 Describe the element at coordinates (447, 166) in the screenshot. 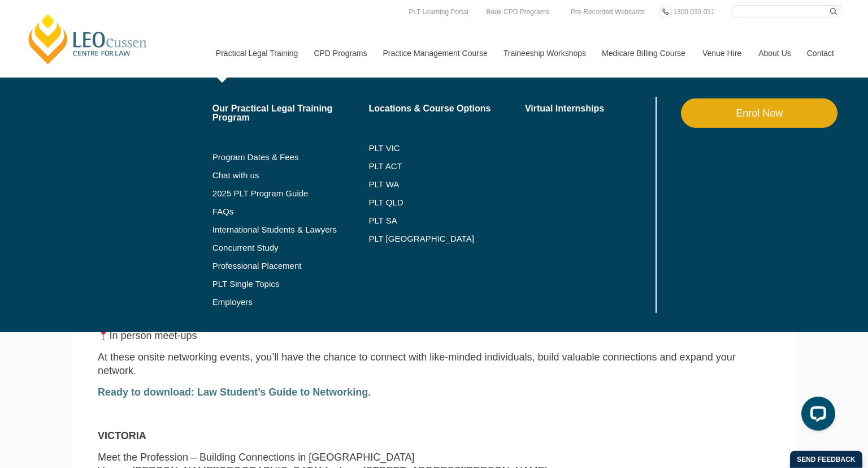

I see `a: PLT ACT` at that location.